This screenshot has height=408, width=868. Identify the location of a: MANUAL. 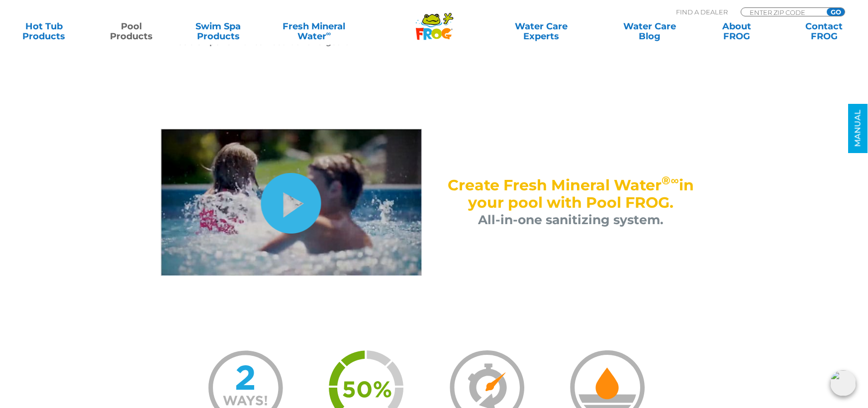
(858, 128).